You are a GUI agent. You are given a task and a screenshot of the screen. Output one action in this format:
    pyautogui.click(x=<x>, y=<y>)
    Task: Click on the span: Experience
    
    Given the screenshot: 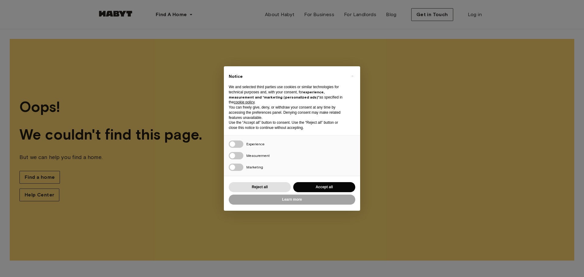 What is the action you would take?
    pyautogui.click(x=255, y=144)
    